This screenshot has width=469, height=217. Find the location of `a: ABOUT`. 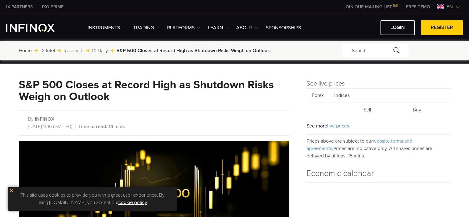

a: ABOUT is located at coordinates (247, 28).